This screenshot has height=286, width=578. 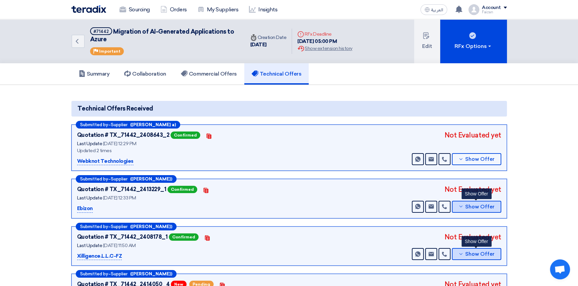 What do you see at coordinates (473, 41) in the screenshot?
I see `button: RFx Options` at bounding box center [473, 41].